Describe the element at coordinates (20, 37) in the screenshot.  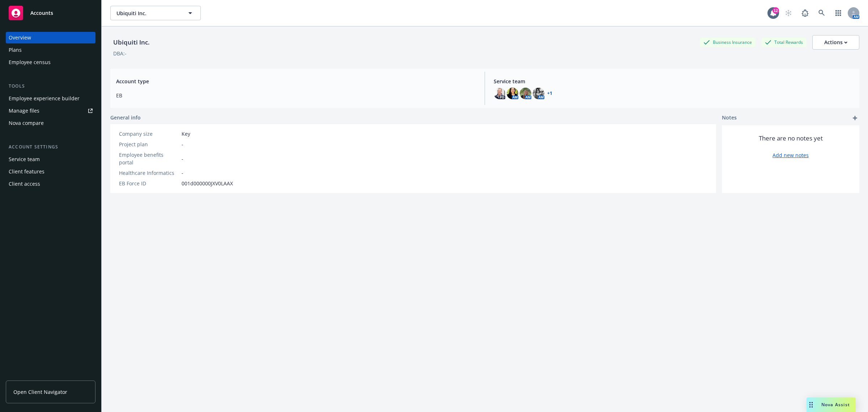
I see `div: Overview` at that location.